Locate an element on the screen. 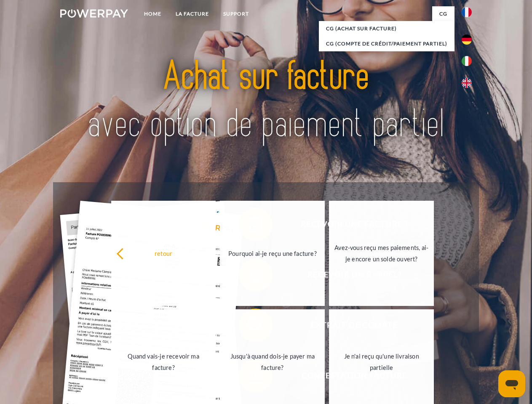 This screenshot has width=532, height=404. a: LA FACTURE is located at coordinates (192, 14).